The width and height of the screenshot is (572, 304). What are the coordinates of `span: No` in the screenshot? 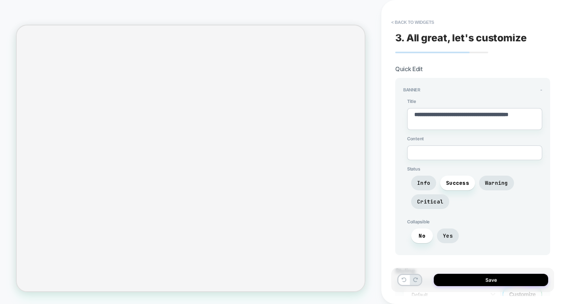 It's located at (422, 235).